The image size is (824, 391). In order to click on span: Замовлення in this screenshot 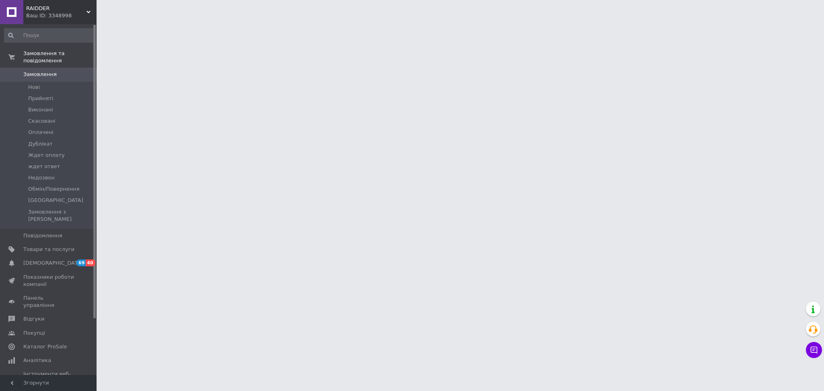, I will do `click(40, 74)`.